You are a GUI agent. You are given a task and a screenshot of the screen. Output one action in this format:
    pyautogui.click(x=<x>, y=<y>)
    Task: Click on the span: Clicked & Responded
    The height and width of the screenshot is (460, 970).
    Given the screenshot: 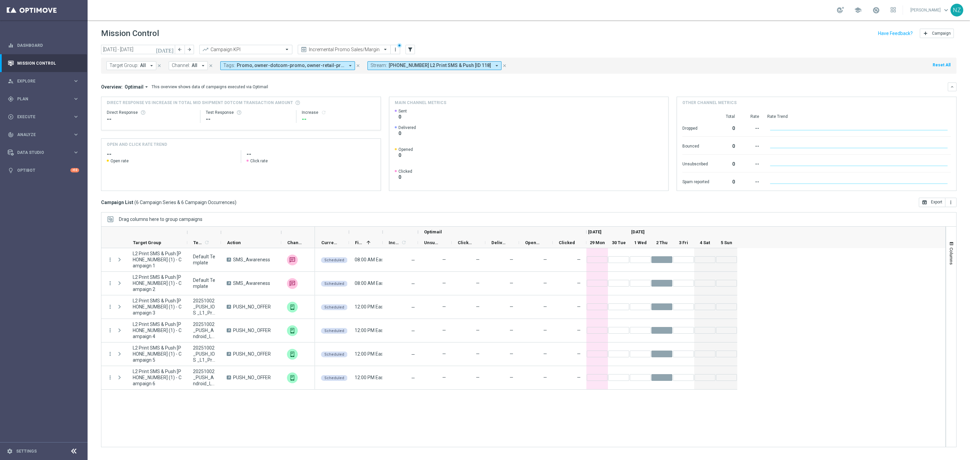 What is the action you would take?
    pyautogui.click(x=466, y=242)
    